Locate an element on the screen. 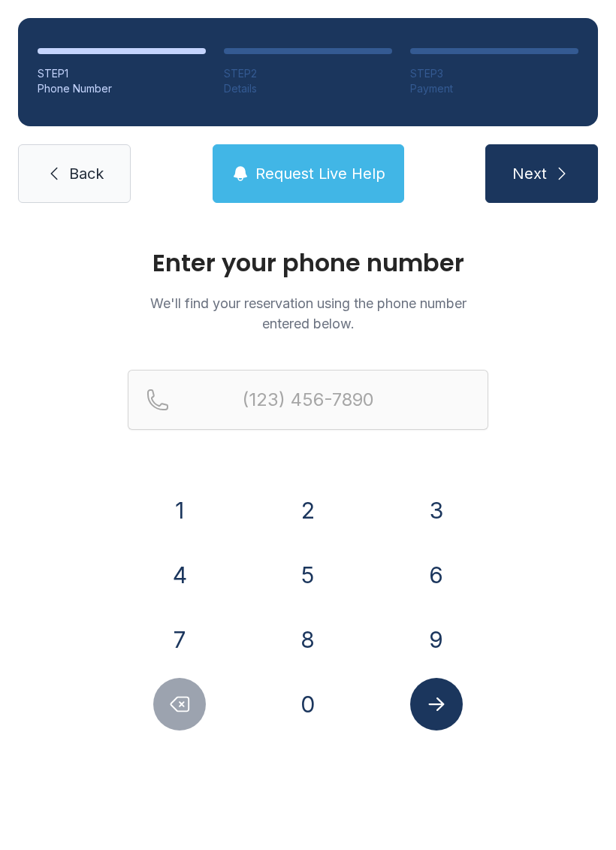  h1: Enter your phone number is located at coordinates (308, 263).